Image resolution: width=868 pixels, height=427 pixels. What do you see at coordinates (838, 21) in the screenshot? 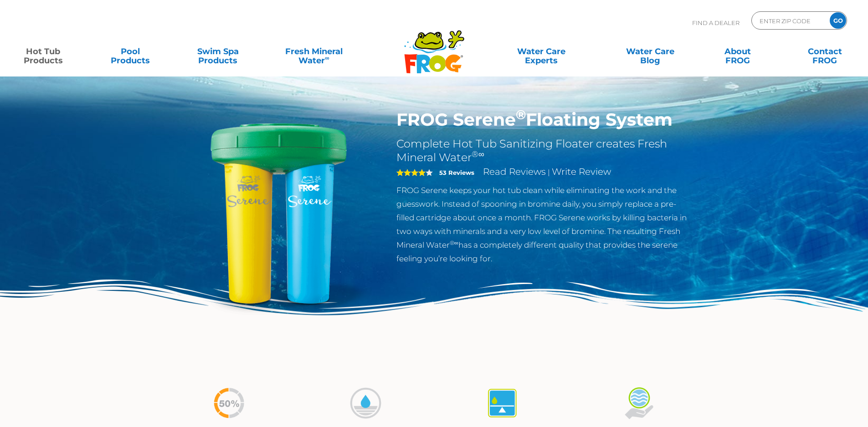
I see `input: GO` at bounding box center [838, 21].